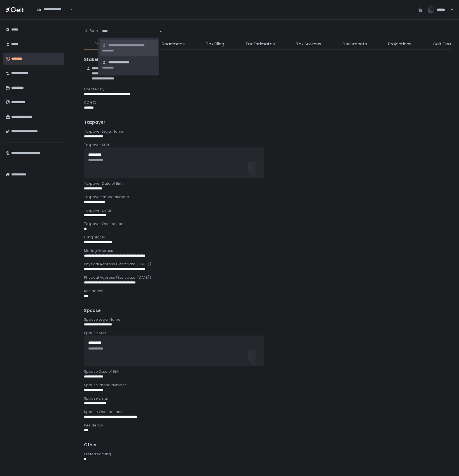 The image size is (459, 476). Describe the element at coordinates (268, 371) in the screenshot. I see `div: Spouse Date of Birth` at that location.